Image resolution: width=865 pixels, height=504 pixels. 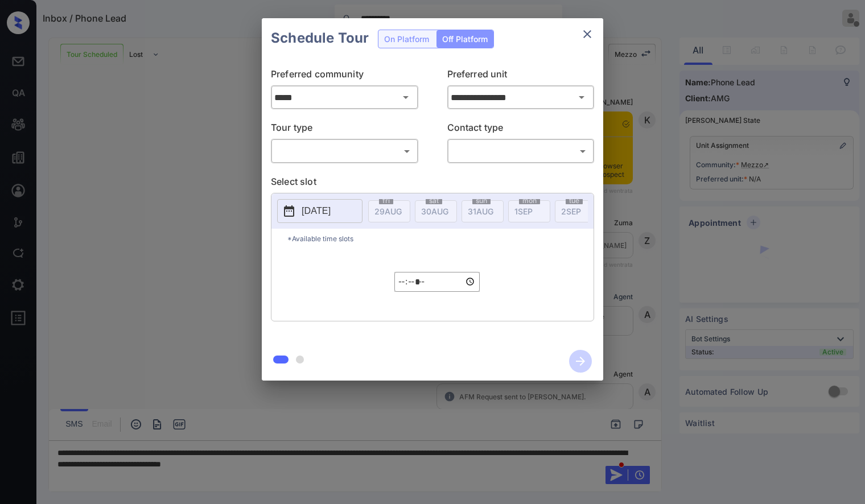 What do you see at coordinates (319, 38) in the screenshot?
I see `h2: Schedule Tour` at bounding box center [319, 38].